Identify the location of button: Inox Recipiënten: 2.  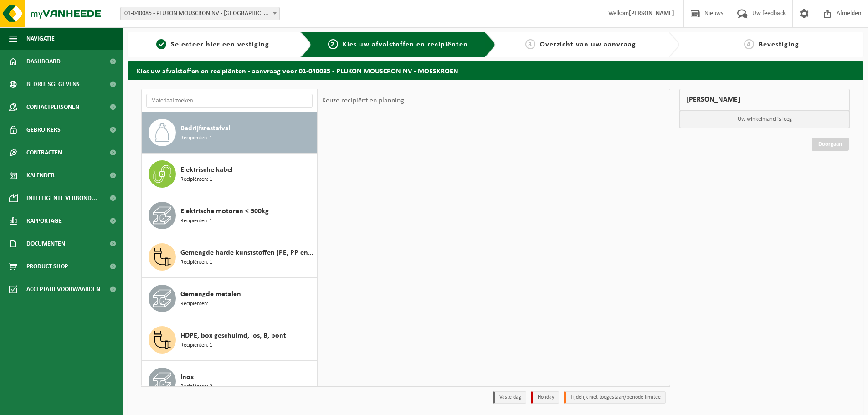
(229, 381).